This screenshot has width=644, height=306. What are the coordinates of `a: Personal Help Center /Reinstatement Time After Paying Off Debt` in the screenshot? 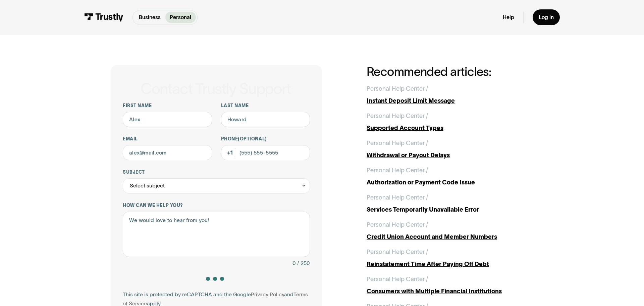 It's located at (450, 258).